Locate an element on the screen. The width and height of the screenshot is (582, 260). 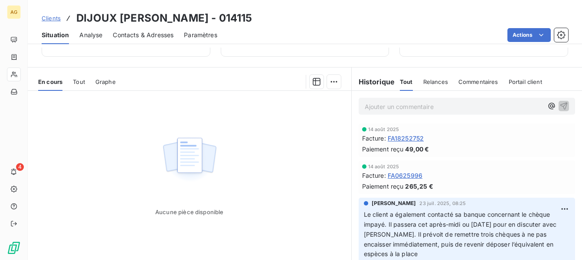
span: FA18252752 is located at coordinates (406, 138).